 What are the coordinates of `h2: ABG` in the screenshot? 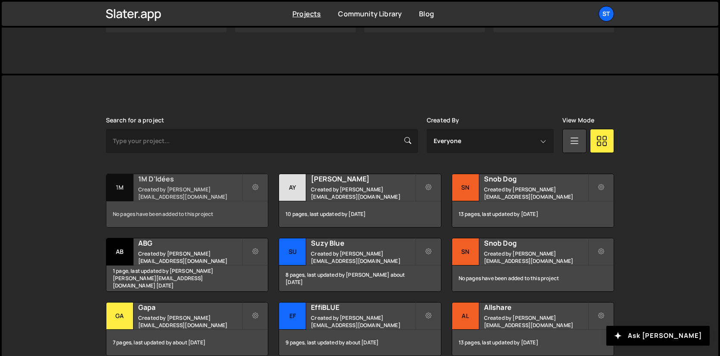 It's located at (190, 243).